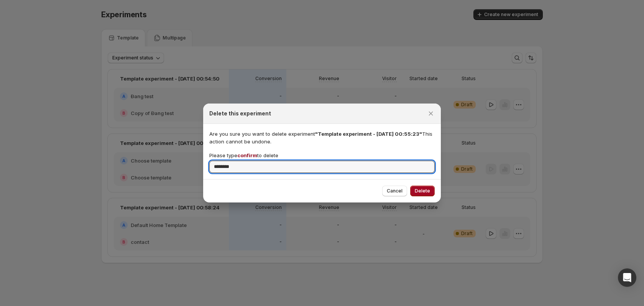  I want to click on button: Cancel, so click(395, 191).